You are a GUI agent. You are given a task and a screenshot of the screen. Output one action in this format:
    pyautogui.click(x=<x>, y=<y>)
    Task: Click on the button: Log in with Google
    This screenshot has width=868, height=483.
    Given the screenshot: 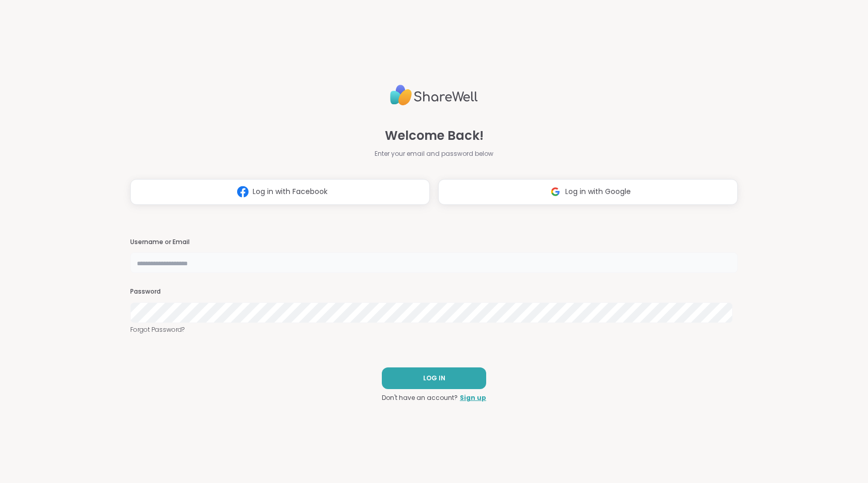 What is the action you would take?
    pyautogui.click(x=588, y=192)
    